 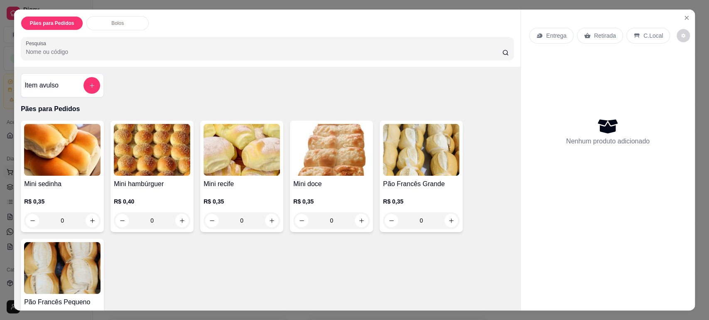 I want to click on p: Entrega, so click(x=556, y=36).